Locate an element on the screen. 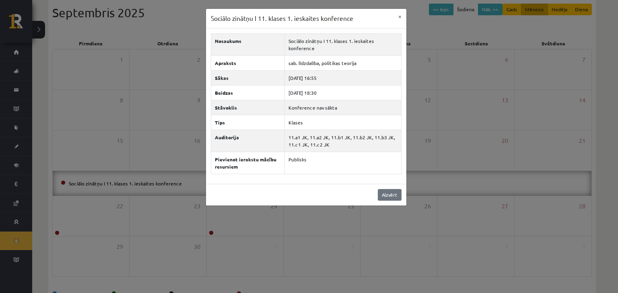 The width and height of the screenshot is (618, 293). th: Auditorija is located at coordinates (248, 141).